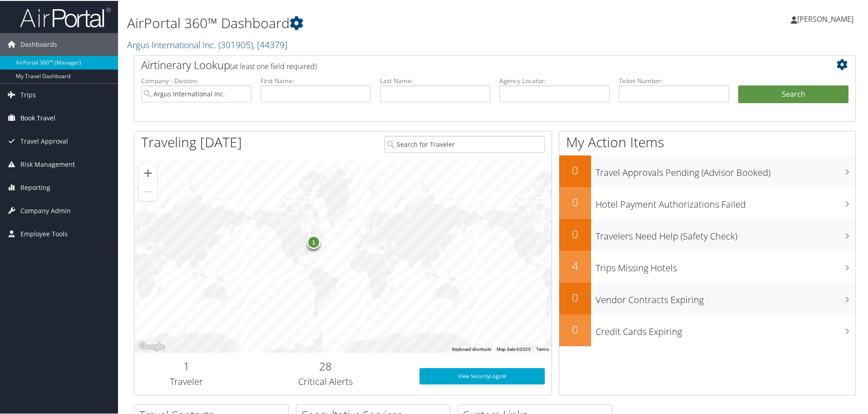 Image resolution: width=868 pixels, height=414 pixels. What do you see at coordinates (707, 142) in the screenshot?
I see `h1: My Action Items` at bounding box center [707, 142].